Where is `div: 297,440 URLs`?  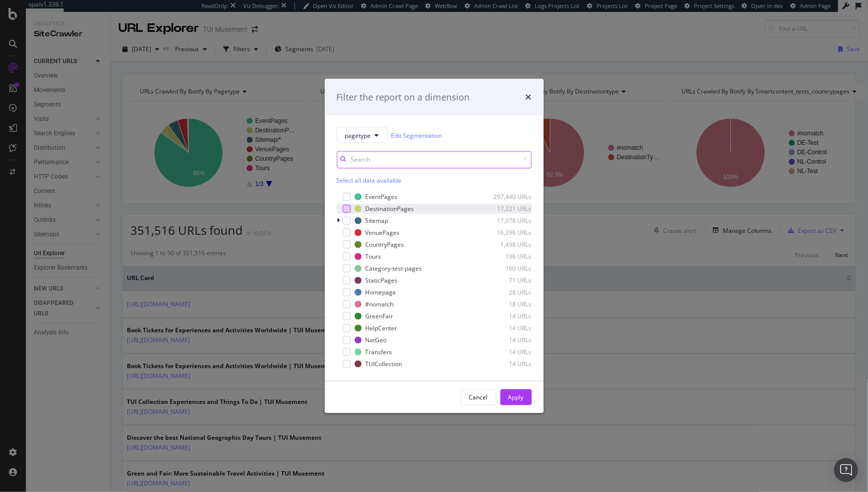 div: 297,440 URLs is located at coordinates (507, 197).